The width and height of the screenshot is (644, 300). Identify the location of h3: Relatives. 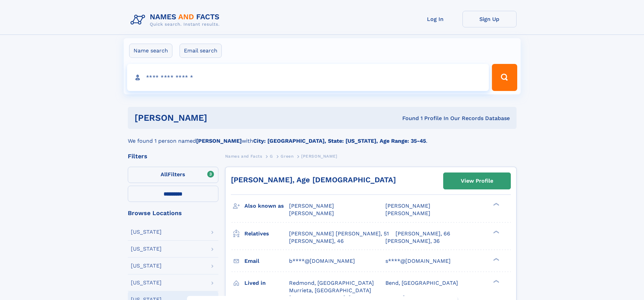
(267, 234).